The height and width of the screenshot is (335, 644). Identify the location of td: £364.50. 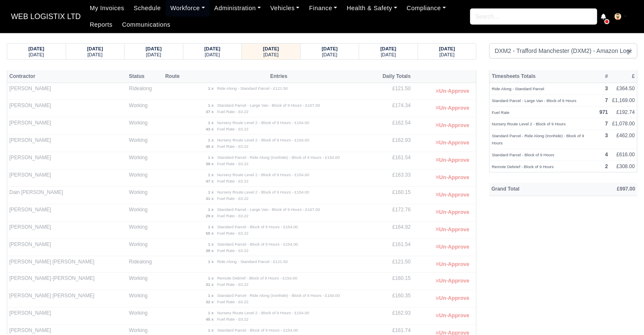
(624, 89).